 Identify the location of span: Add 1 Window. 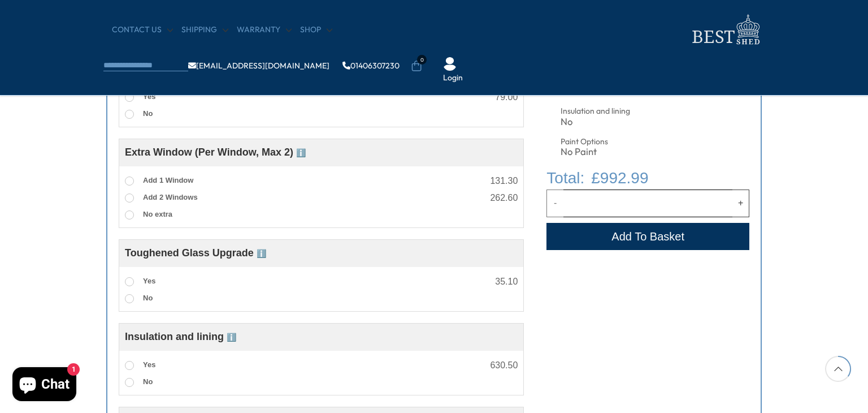
(168, 180).